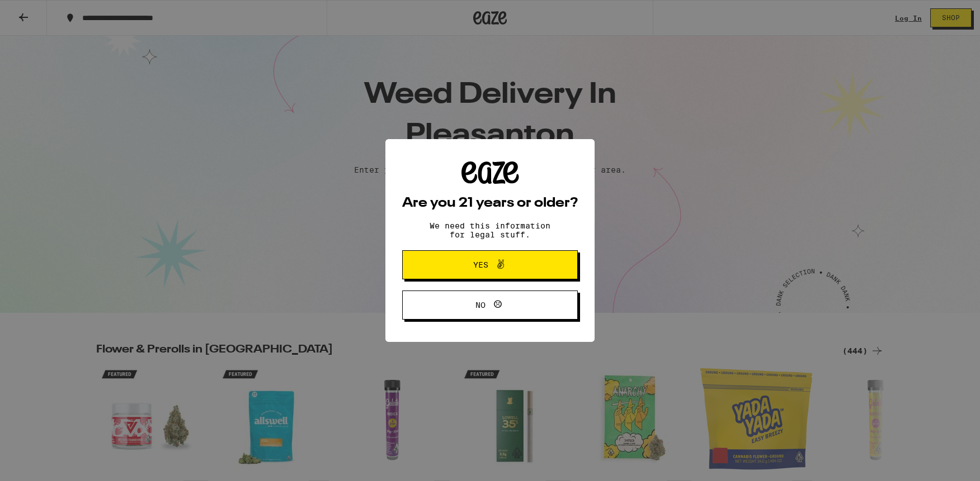  Describe the element at coordinates (490, 231) in the screenshot. I see `p: We need this information for legal stuff.` at that location.